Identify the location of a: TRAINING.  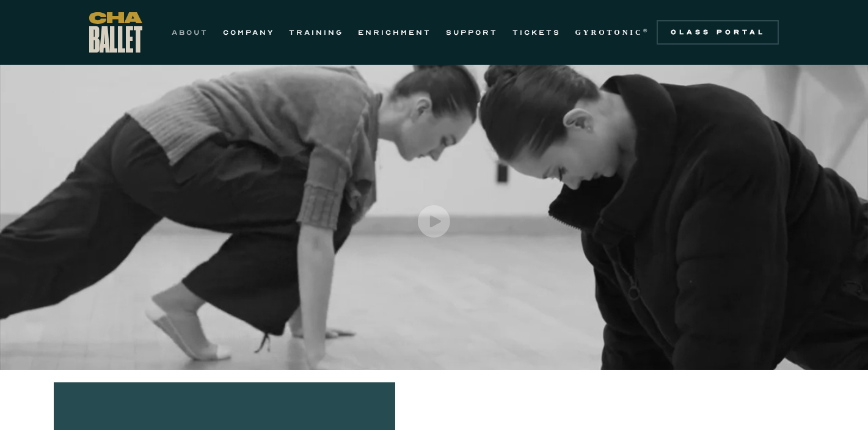
(316, 32).